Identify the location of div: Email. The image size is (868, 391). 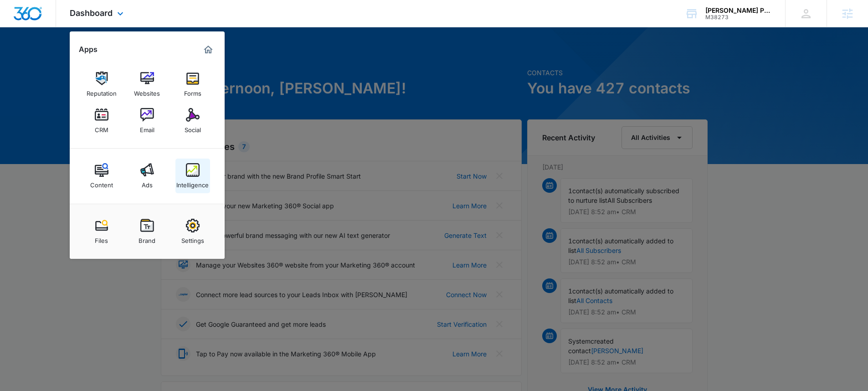
(147, 128).